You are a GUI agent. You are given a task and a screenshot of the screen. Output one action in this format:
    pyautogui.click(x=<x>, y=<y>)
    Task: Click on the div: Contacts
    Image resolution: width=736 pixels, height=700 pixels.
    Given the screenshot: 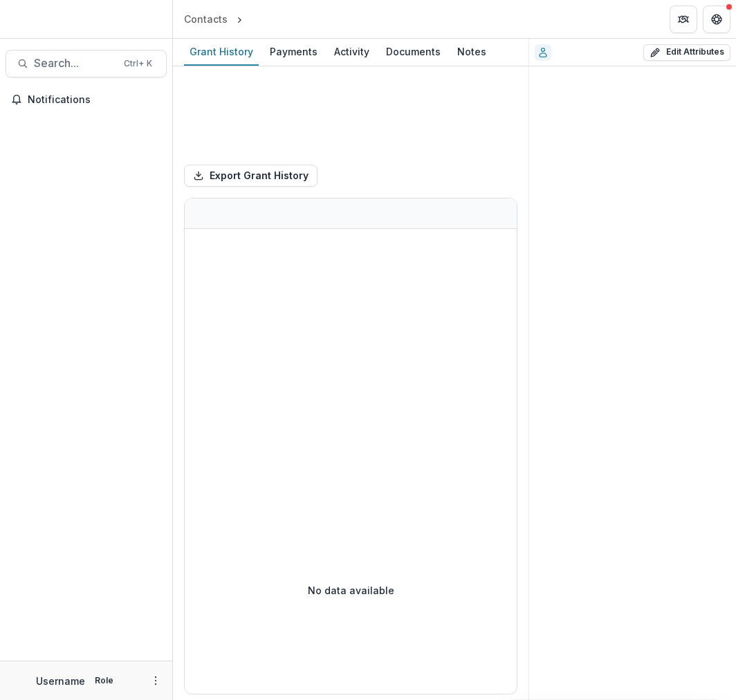 What is the action you would take?
    pyautogui.click(x=206, y=19)
    